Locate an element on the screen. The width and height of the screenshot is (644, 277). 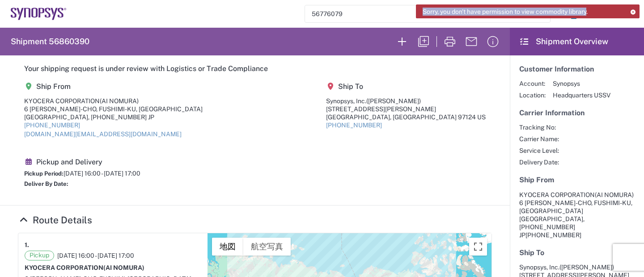
button: 市街地図を見る is located at coordinates (228, 247).